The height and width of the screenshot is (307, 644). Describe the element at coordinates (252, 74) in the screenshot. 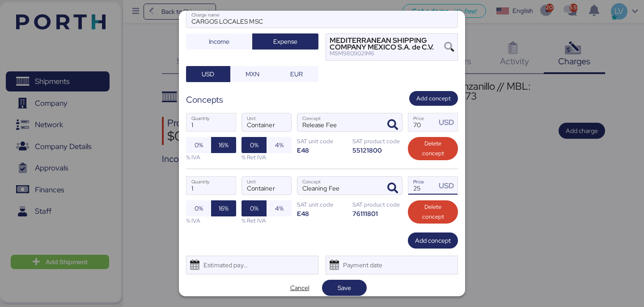

I see `button: MXN` at that location.